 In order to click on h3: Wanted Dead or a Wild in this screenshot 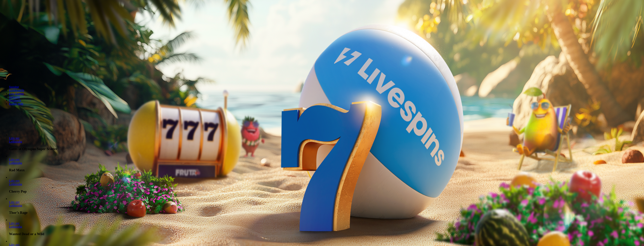, I will do `click(326, 234)`.